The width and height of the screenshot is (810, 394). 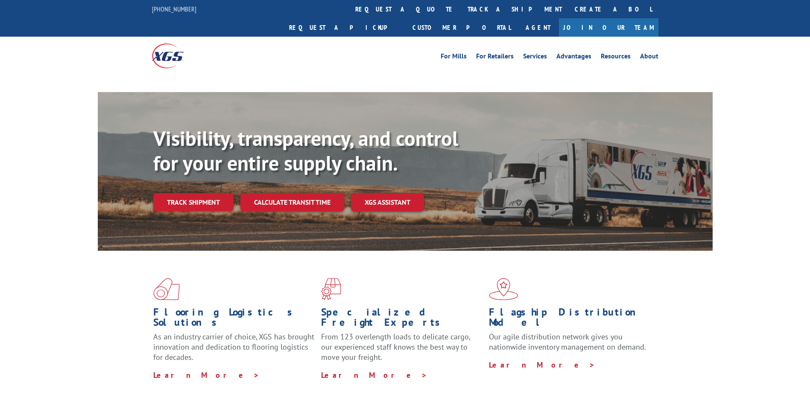 I want to click on h1: Specialized Freight Experts, so click(x=402, y=320).